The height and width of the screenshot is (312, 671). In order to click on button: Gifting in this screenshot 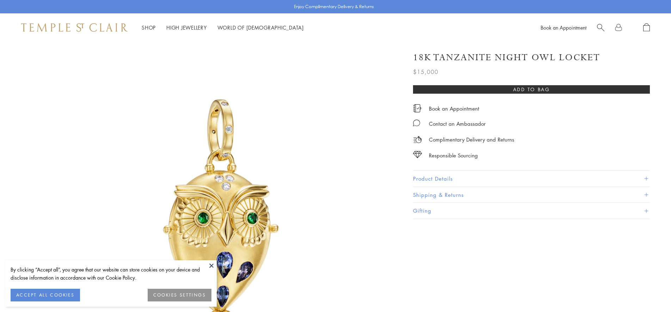, I will do `click(532, 211)`.